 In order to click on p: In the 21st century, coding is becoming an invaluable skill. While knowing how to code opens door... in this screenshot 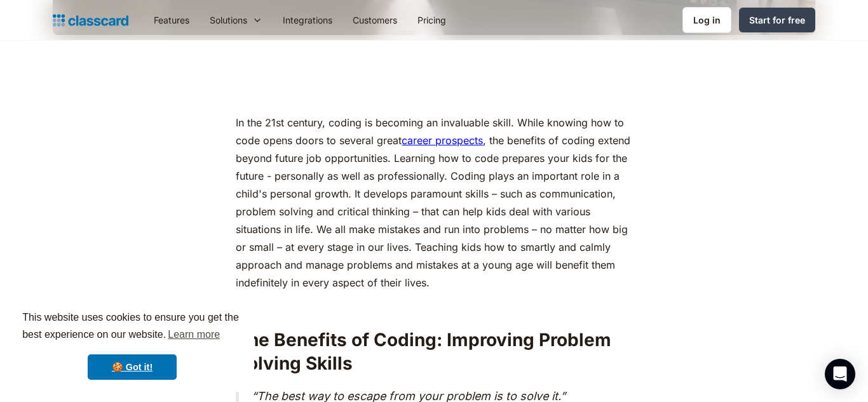, I will do `click(433, 202)`.